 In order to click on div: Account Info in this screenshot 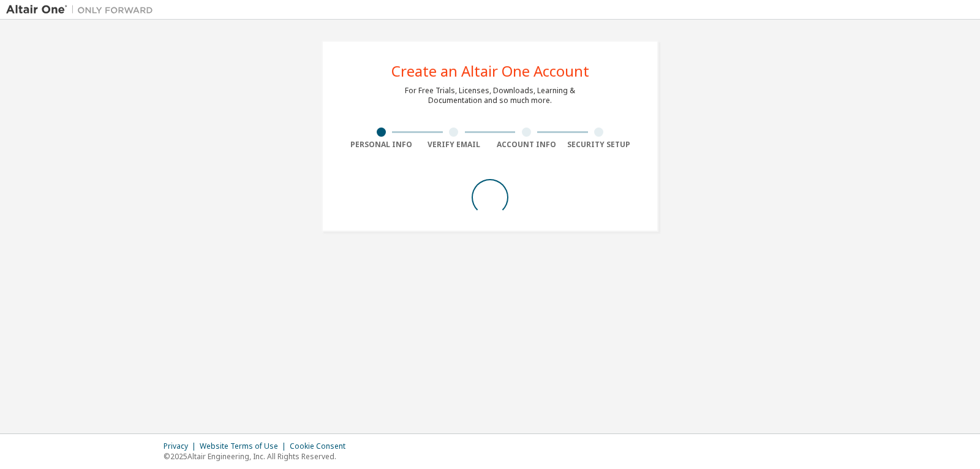, I will do `click(526, 145)`.